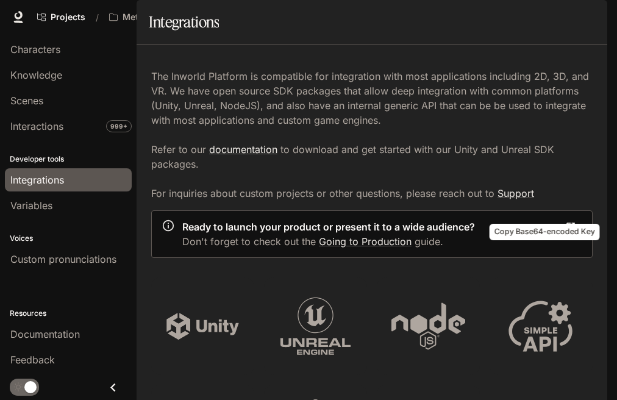  What do you see at coordinates (68, 17) in the screenshot?
I see `span: Projects` at bounding box center [68, 17].